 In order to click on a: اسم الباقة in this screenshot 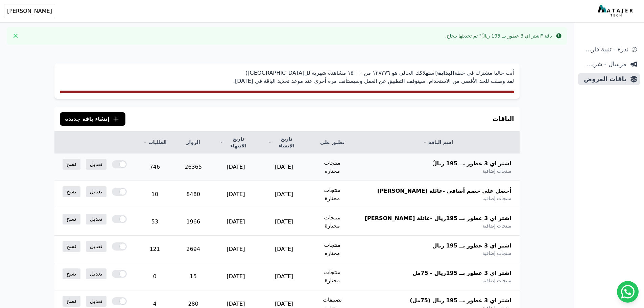, I will do `click(438, 143)`.